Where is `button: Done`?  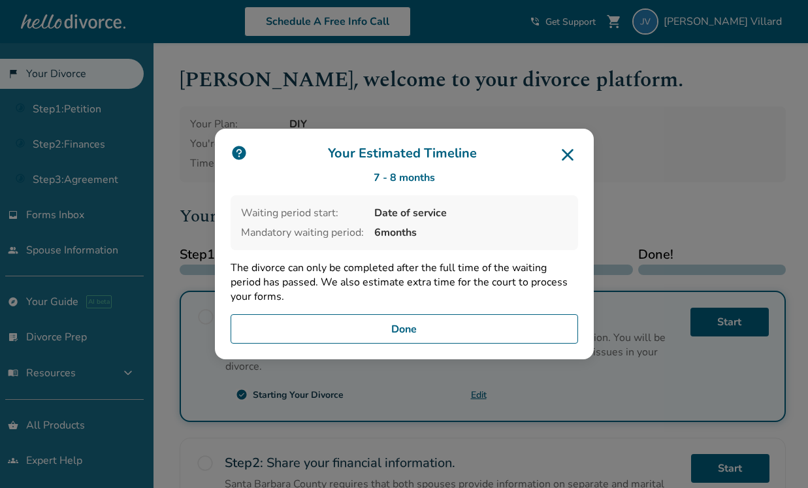
button: Done is located at coordinates (404, 329).